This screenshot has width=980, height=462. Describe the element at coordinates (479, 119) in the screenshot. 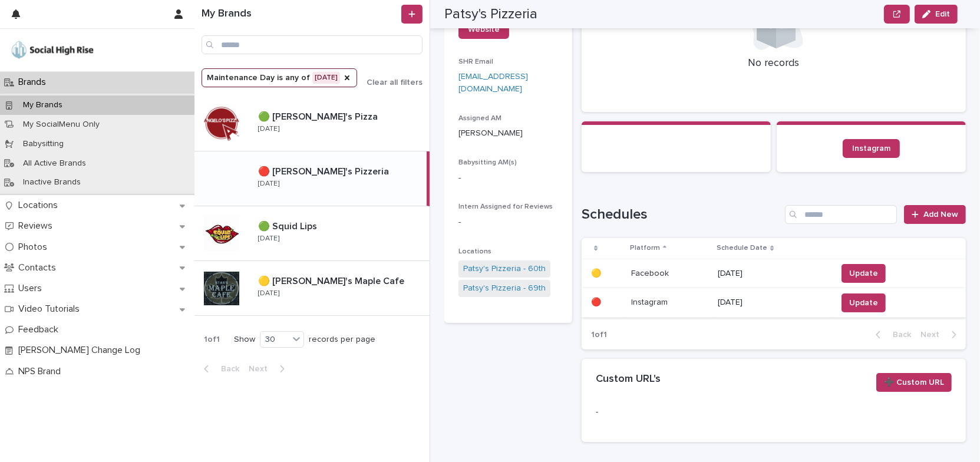

I see `span: Assigned AM` at that location.